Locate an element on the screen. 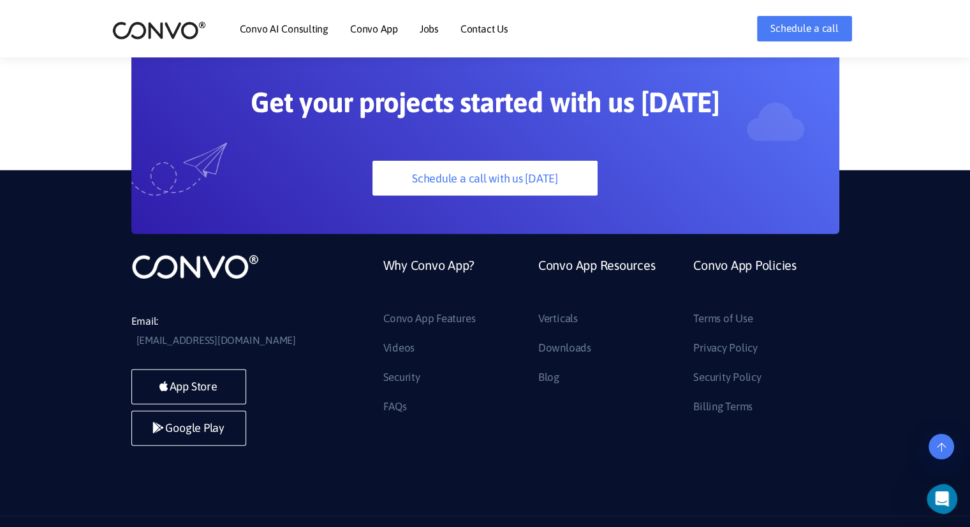 The width and height of the screenshot is (970, 527). a: Security Policy is located at coordinates (727, 378).